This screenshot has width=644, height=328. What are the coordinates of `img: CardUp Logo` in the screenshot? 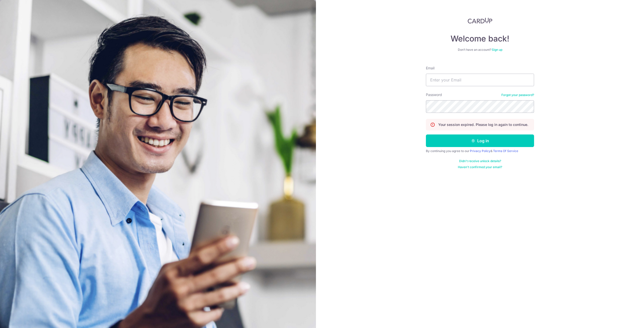 It's located at (480, 21).